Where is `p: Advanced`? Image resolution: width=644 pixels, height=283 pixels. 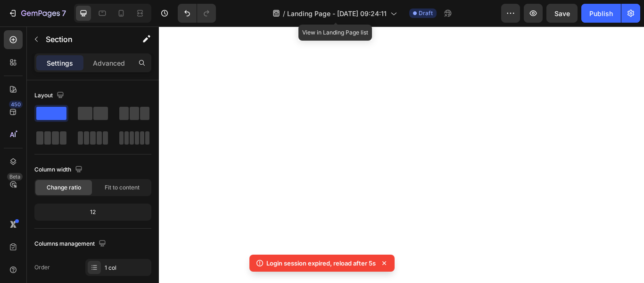 p: Advanced is located at coordinates (109, 63).